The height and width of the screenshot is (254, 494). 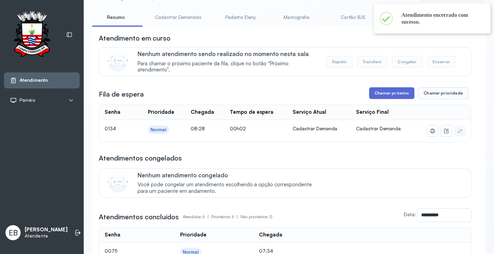 What do you see at coordinates (198, 128) in the screenshot?
I see `span: 08:28` at bounding box center [198, 128].